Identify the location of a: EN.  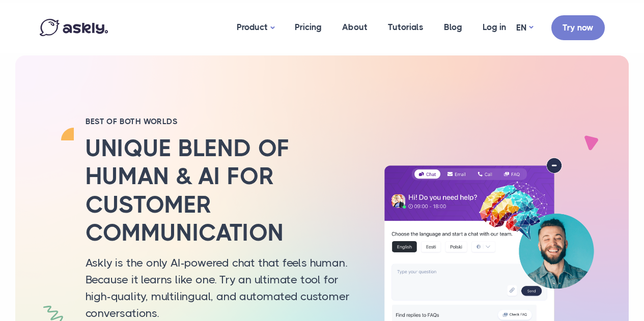
(524, 28).